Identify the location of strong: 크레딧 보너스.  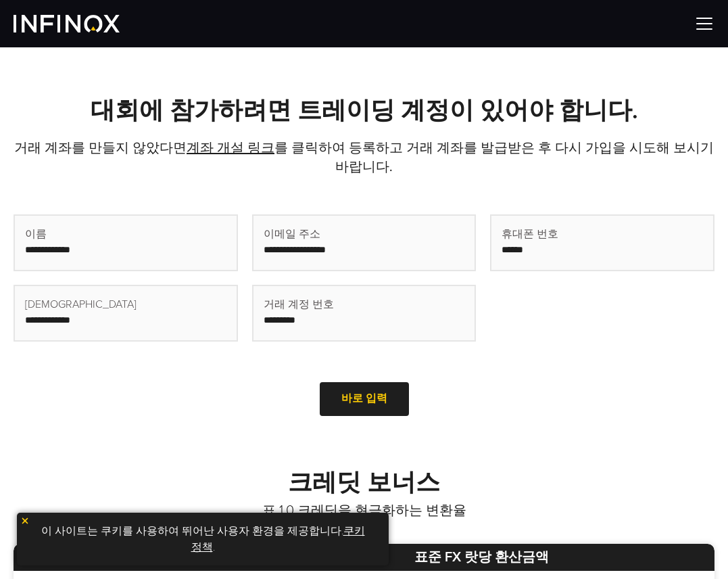
(364, 483).